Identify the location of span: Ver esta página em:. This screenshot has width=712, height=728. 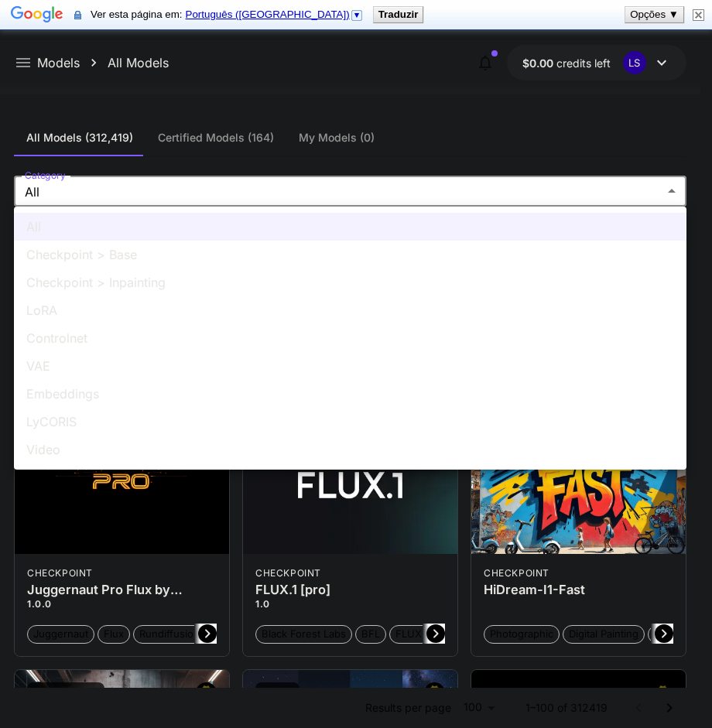
(228, 14).